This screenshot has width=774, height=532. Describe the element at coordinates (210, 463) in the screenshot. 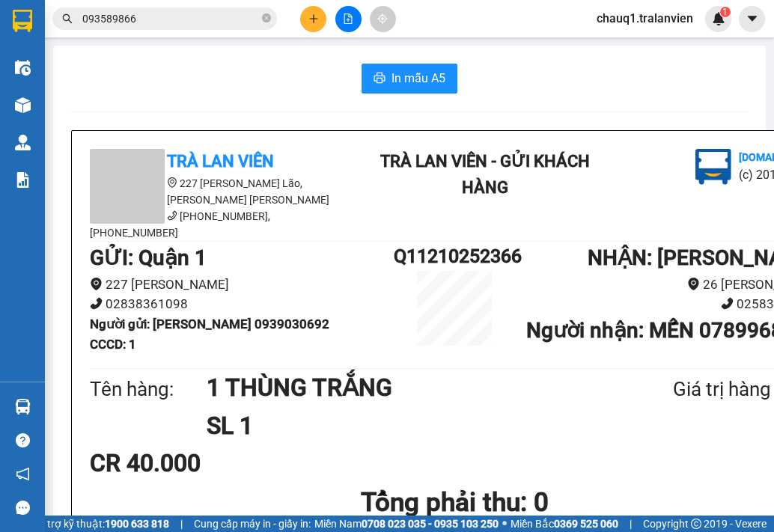

I see `div: CR 40.000` at that location.